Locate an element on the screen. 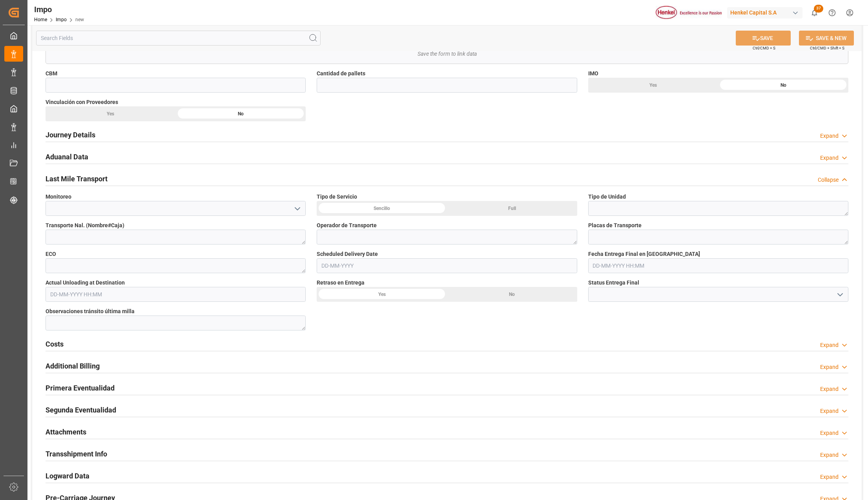 This screenshot has height=500, width=868. span: Monitoreo is located at coordinates (59, 196).